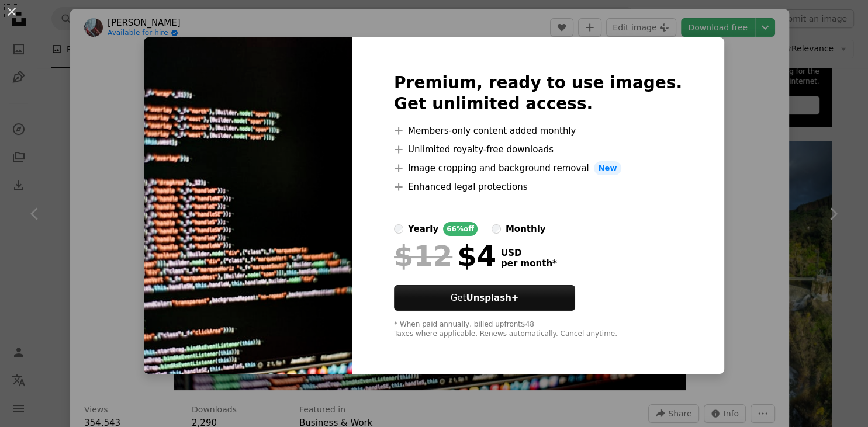 The image size is (868, 427). Describe the element at coordinates (445, 256) in the screenshot. I see `div: $4` at that location.